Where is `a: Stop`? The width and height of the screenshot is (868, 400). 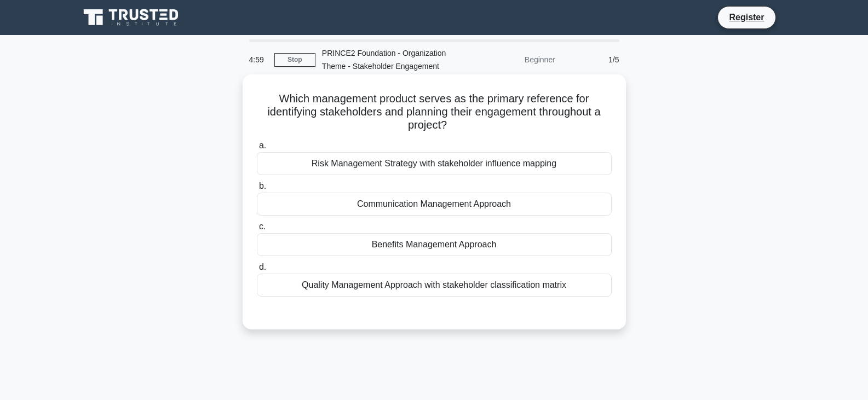 a: Stop is located at coordinates (295, 60).